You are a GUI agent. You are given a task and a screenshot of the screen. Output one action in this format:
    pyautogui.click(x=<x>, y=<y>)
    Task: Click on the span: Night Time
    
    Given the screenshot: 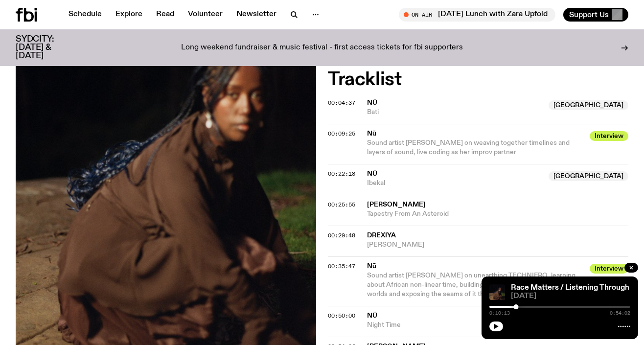 What is the action you would take?
    pyautogui.click(x=455, y=325)
    